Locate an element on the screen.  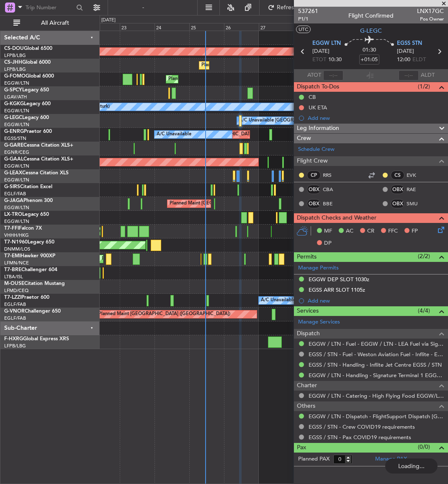
span: Leg Information is located at coordinates (318, 128).